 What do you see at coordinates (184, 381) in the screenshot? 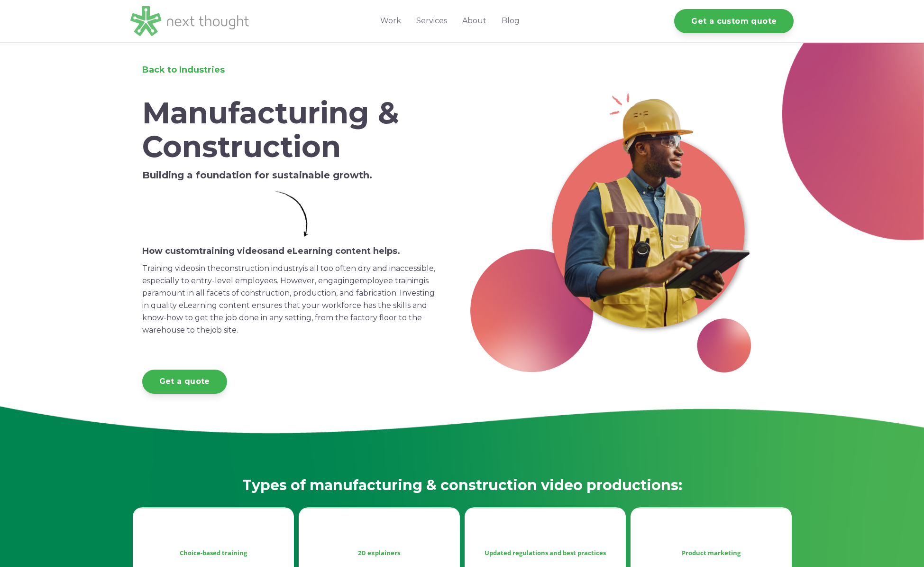
I see `a: Get a quote` at bounding box center [184, 381].